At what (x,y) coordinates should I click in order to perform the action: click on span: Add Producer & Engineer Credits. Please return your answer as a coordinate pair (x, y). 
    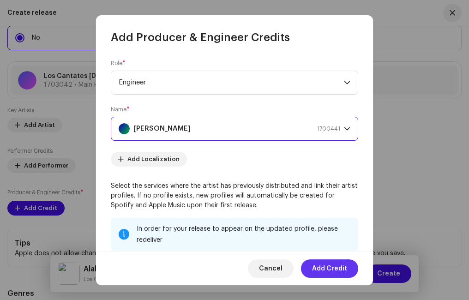
    Looking at the image, I should click on (200, 37).